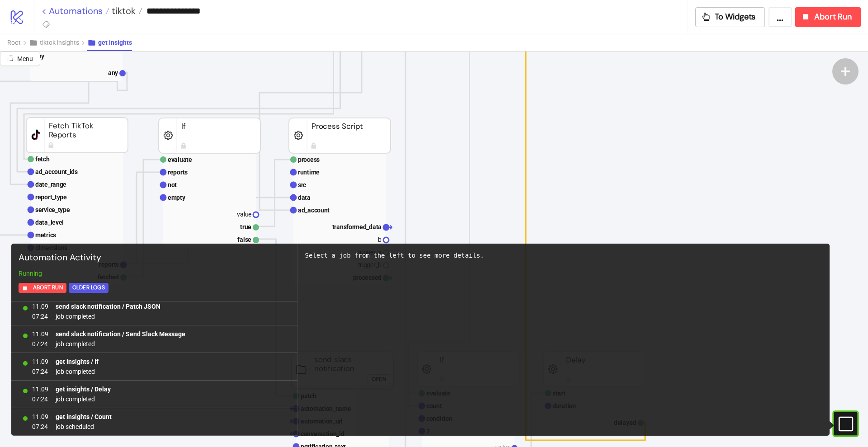  I want to click on text: ad_account, so click(313, 210).